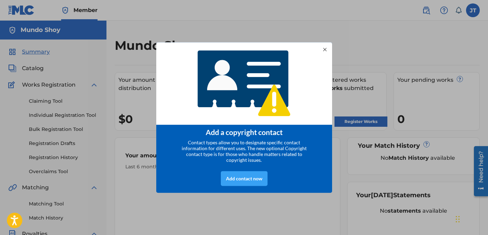  What do you see at coordinates (244, 132) in the screenshot?
I see `div: Add a copyright contact` at bounding box center [244, 132].